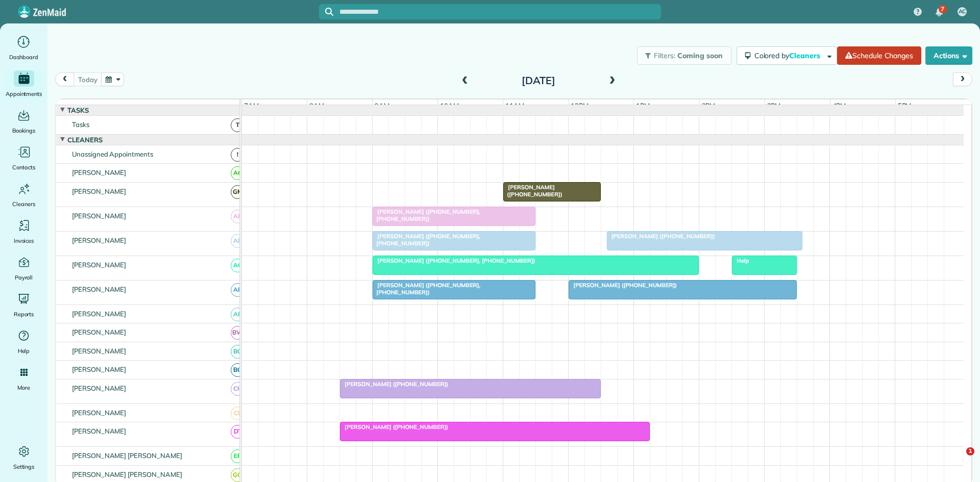 The width and height of the screenshot is (980, 482). Describe the element at coordinates (949, 56) in the screenshot. I see `button: Actions` at that location.